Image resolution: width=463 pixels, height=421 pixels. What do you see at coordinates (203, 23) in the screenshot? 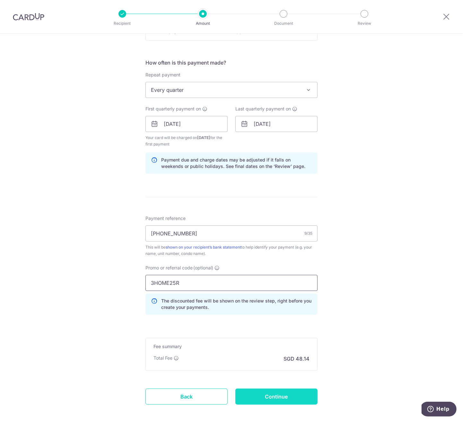
I see `p: Amount` at bounding box center [203, 23].